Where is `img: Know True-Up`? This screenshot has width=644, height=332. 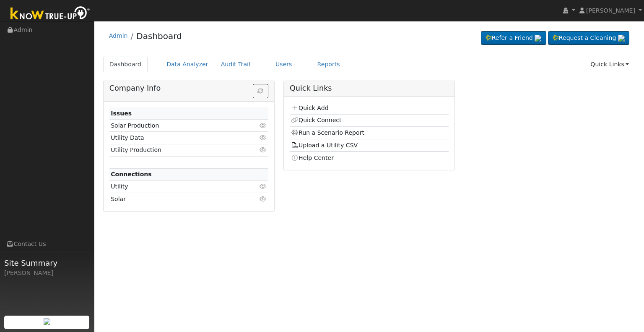
img: Know True-Up is located at coordinates (50, 14).